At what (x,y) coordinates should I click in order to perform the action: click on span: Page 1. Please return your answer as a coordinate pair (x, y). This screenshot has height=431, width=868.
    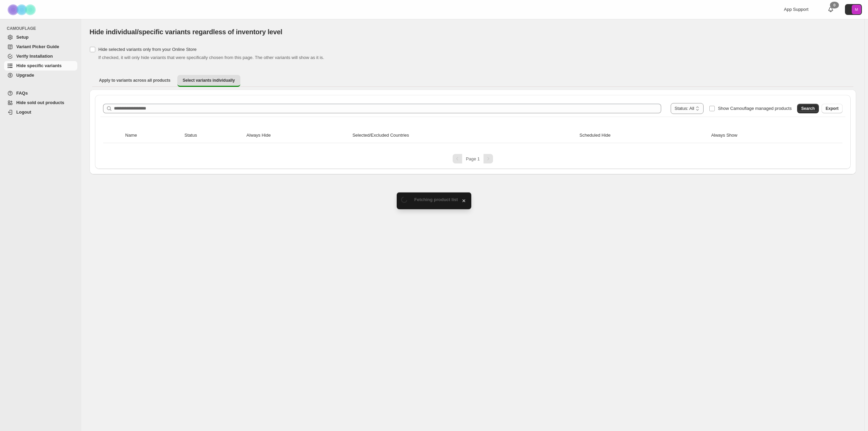
    Looking at the image, I should click on (472, 159).